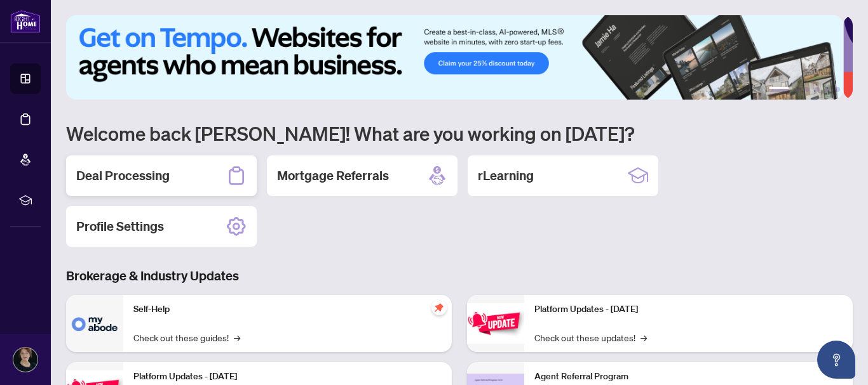  Describe the element at coordinates (796, 90) in the screenshot. I see `button: 2` at that location.